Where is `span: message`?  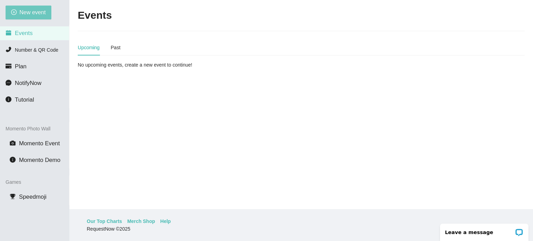
span: message is located at coordinates (8, 83).